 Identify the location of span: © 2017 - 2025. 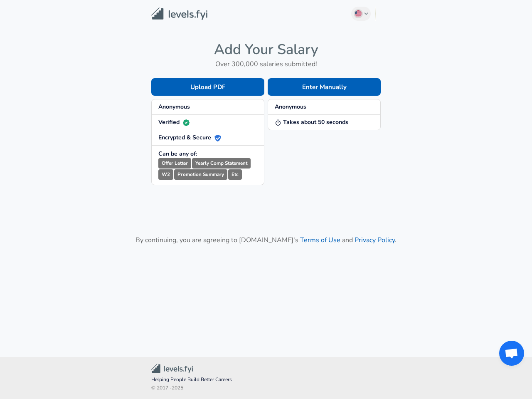
(266, 388).